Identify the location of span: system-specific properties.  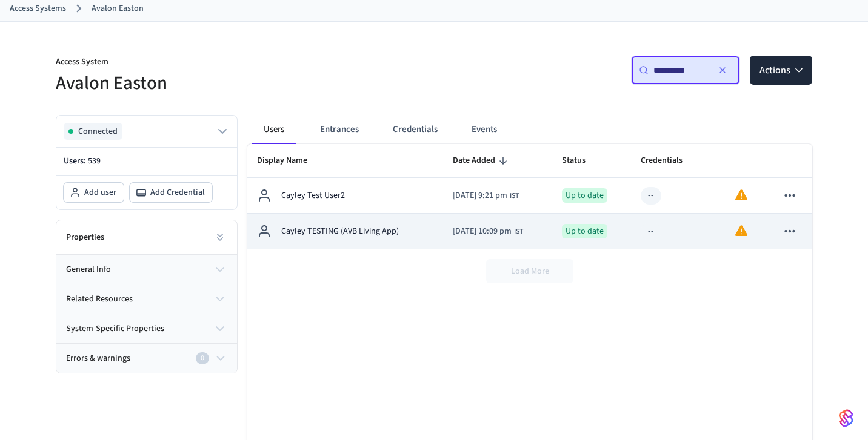
(115, 329).